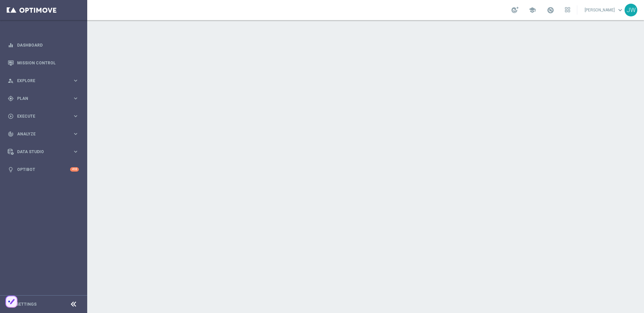 This screenshot has width=644, height=313. What do you see at coordinates (40, 98) in the screenshot?
I see `div: Plan` at bounding box center [40, 98].